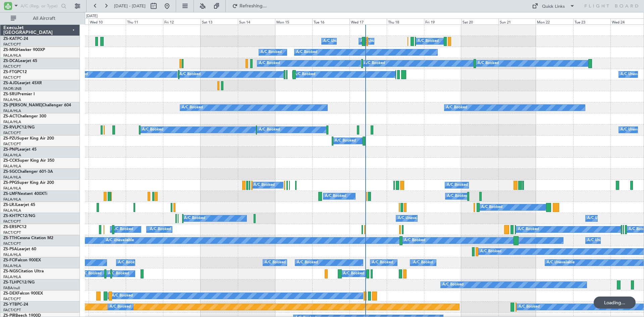  Describe the element at coordinates (10, 183) in the screenshot. I see `span: ZS-PPG` at that location.